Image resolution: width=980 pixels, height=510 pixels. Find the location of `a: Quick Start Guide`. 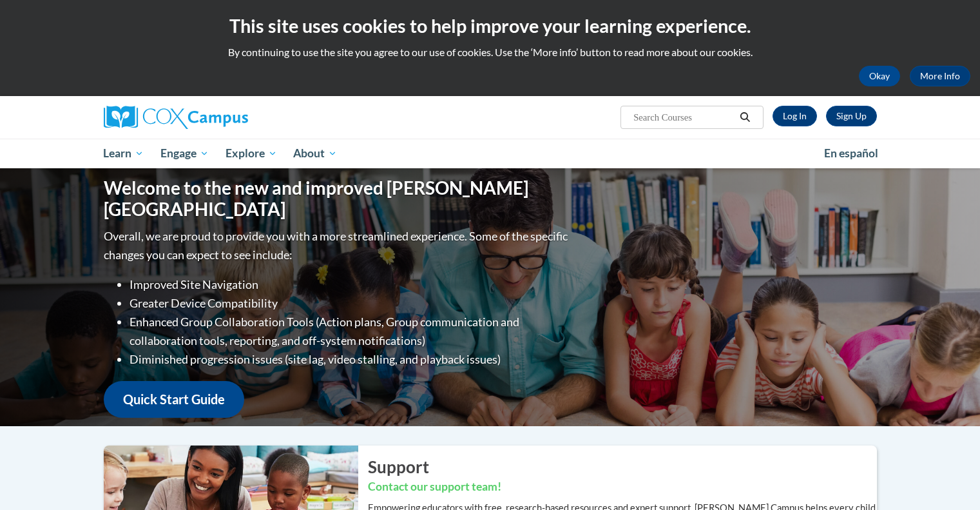

a: Quick Start Guide is located at coordinates (174, 399).